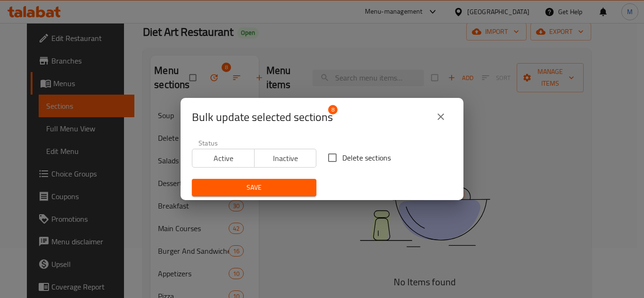 This screenshot has height=298, width=644. What do you see at coordinates (441, 117) in the screenshot?
I see `button: close` at bounding box center [441, 117].